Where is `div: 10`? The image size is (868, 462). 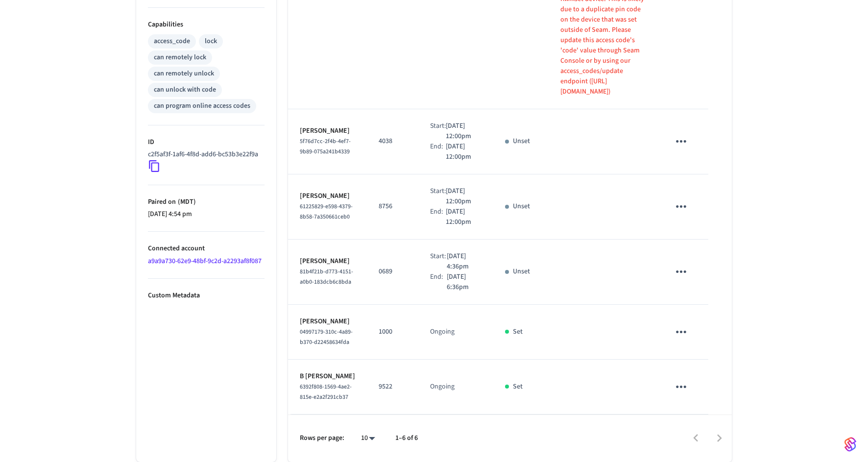
div: 10 is located at coordinates (368, 438).